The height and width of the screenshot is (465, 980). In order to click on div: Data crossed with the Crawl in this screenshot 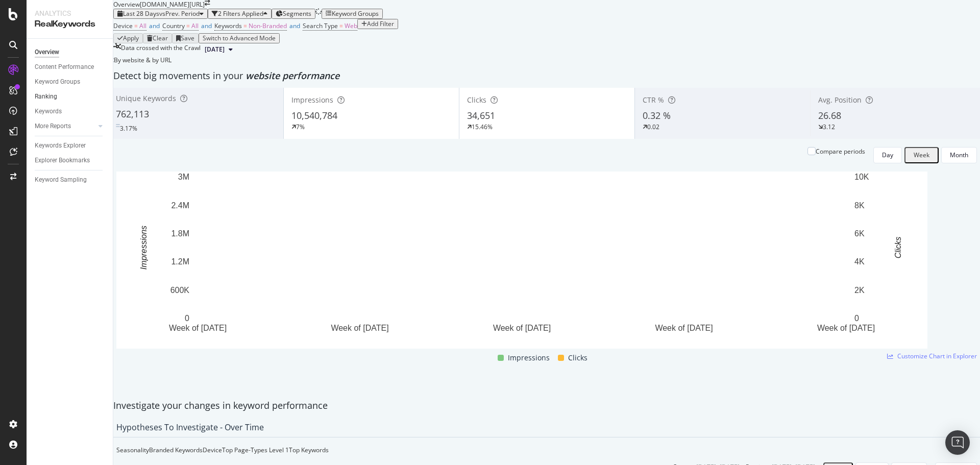, I will do `click(161, 50)`.